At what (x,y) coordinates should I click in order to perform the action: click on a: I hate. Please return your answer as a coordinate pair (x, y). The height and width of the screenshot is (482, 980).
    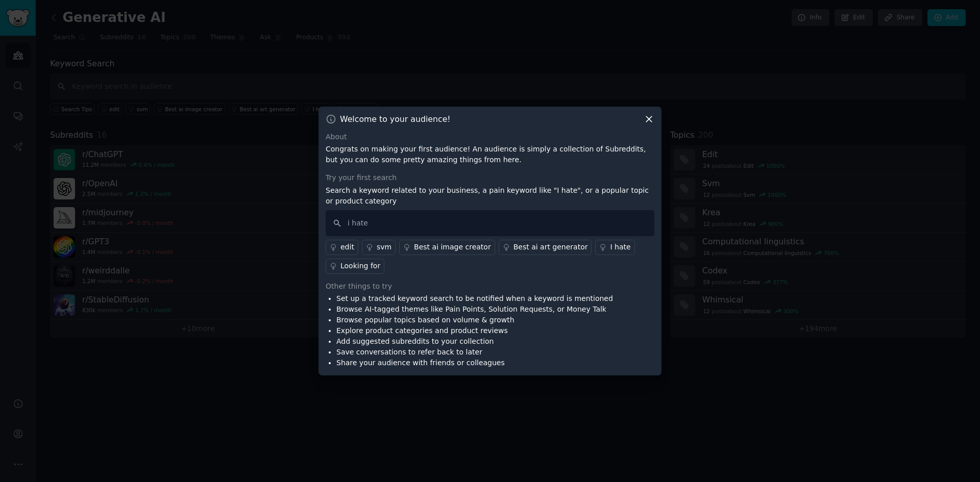
    Looking at the image, I should click on (615, 247).